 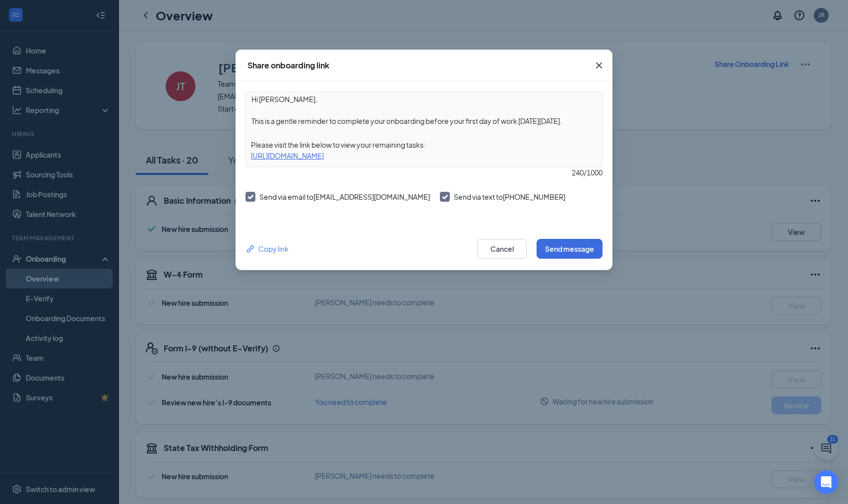 What do you see at coordinates (502, 249) in the screenshot?
I see `button: Cancel` at bounding box center [502, 249].